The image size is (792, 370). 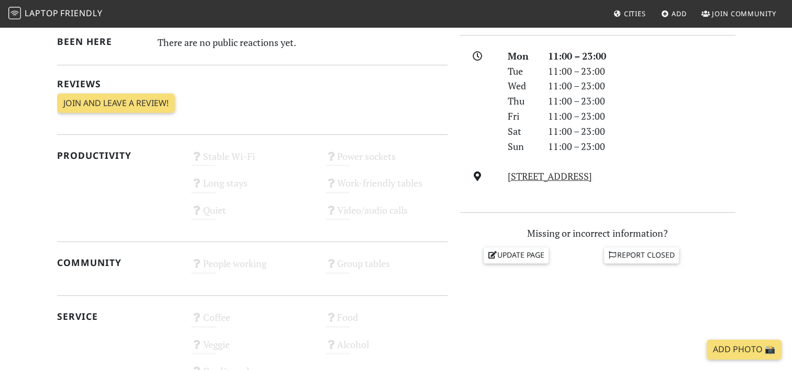 What do you see at coordinates (516, 255) in the screenshot?
I see `a: Update page` at bounding box center [516, 255].